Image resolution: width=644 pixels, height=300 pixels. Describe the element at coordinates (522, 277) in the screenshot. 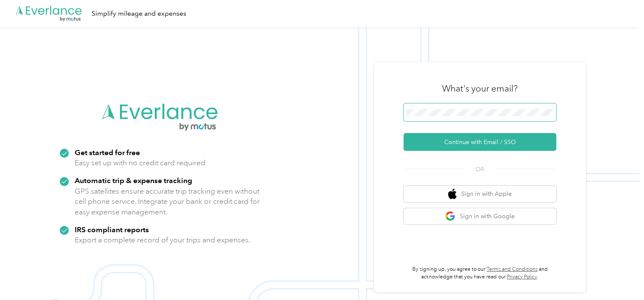

I see `a: Privacy Policy` at that location.